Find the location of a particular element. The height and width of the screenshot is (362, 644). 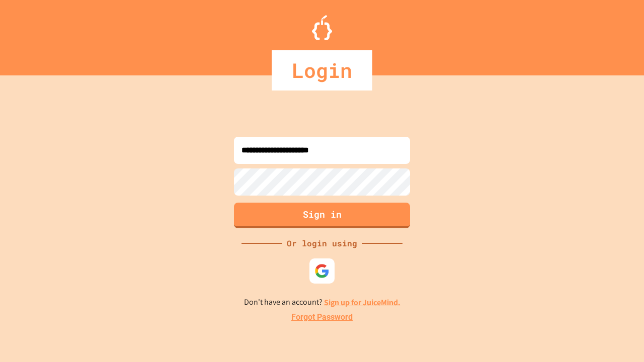

div: Or login using is located at coordinates (322, 243).